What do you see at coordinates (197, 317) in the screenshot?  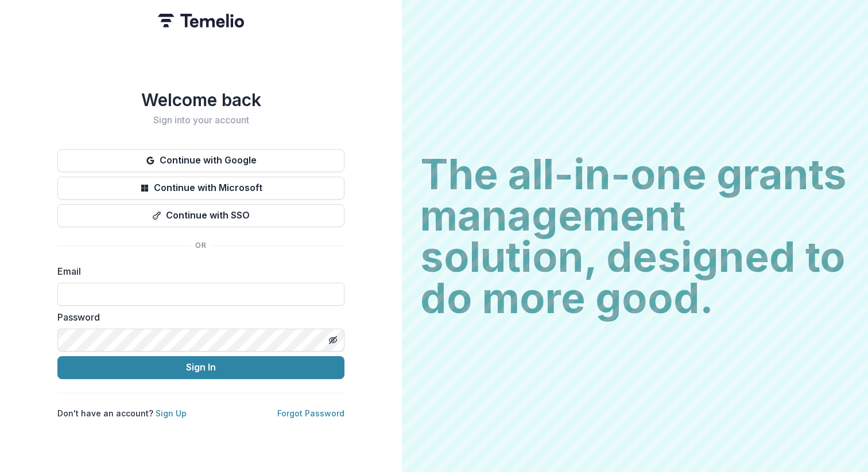 I see `label: Password` at bounding box center [197, 317].